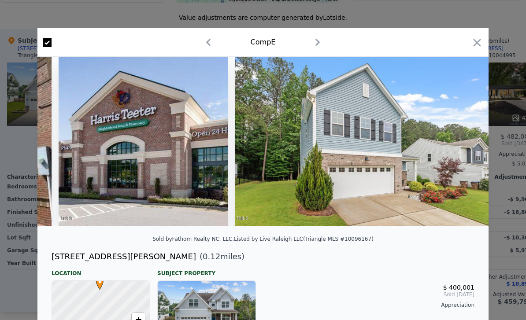 The width and height of the screenshot is (526, 320). What do you see at coordinates (193, 239) in the screenshot?
I see `div: Sold by Fathom Realty NC, LLC .` at bounding box center [193, 239].